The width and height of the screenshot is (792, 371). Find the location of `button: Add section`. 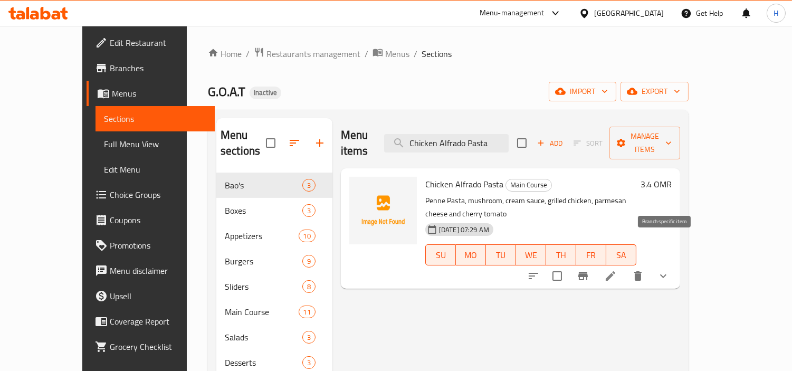

button: Add section is located at coordinates (320, 143).